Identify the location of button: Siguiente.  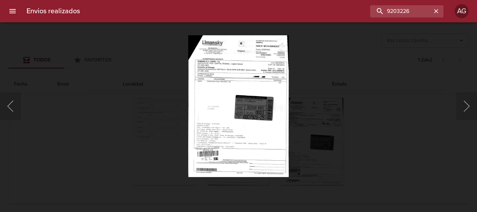
(466, 106).